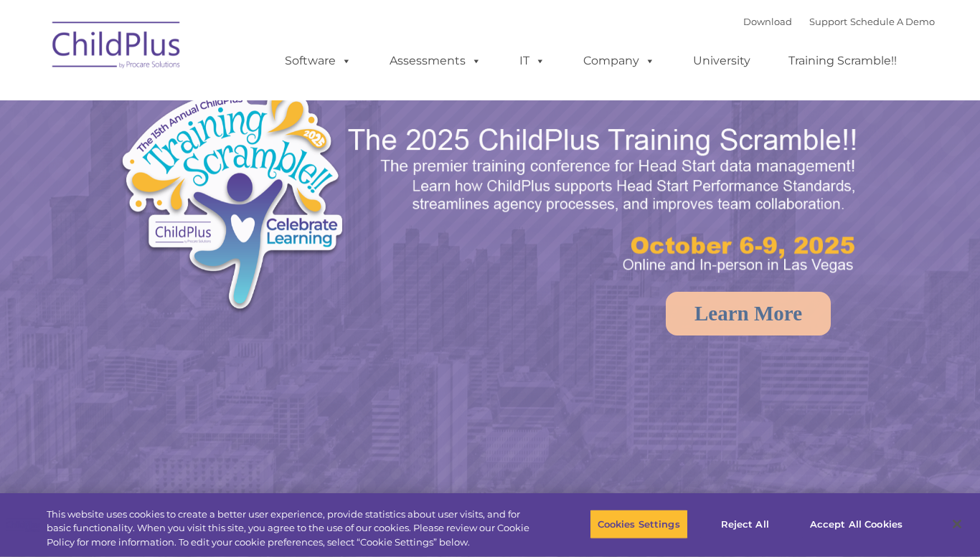 The height and width of the screenshot is (557, 980). What do you see at coordinates (435, 61) in the screenshot?
I see `a: Assessments` at bounding box center [435, 61].